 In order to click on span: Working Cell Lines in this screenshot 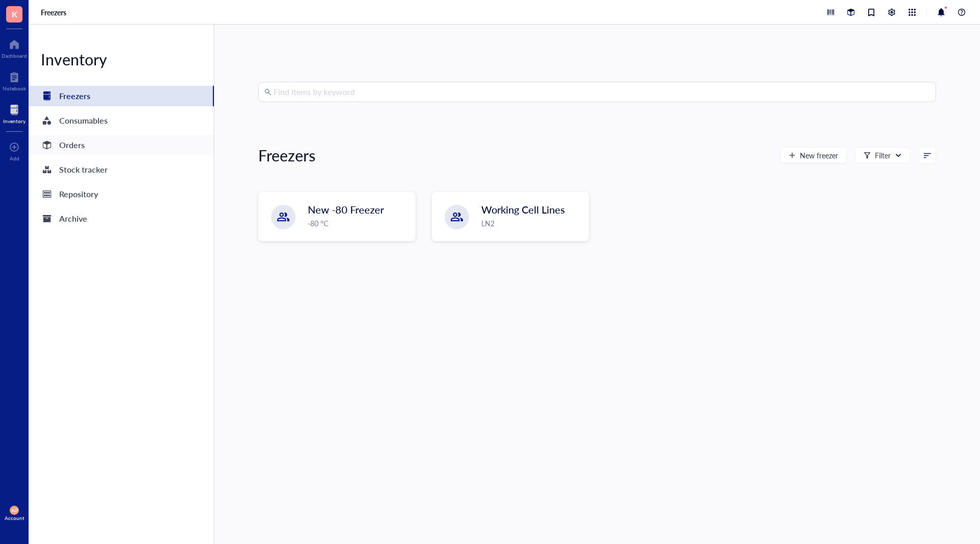, I will do `click(523, 209)`.